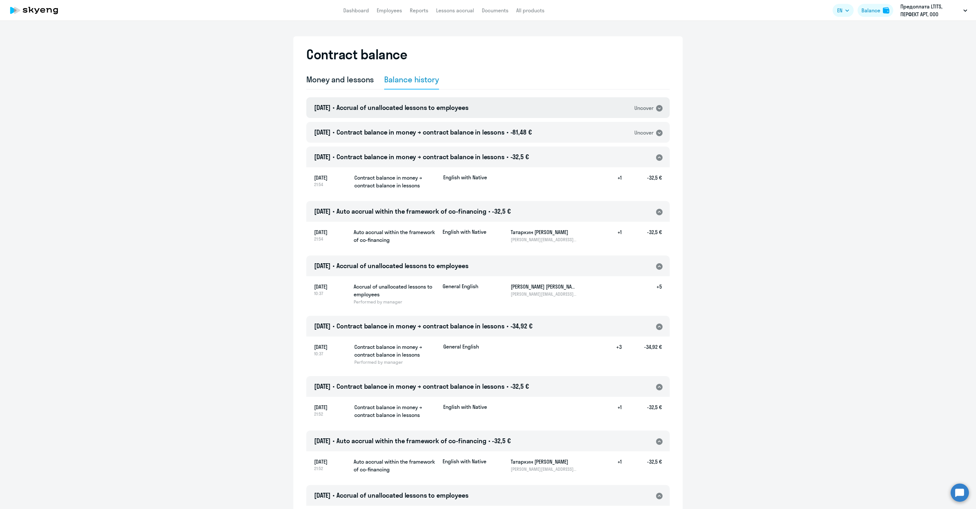 This screenshot has width=976, height=509. Describe the element at coordinates (357, 54) in the screenshot. I see `h2: Contract balance` at that location.